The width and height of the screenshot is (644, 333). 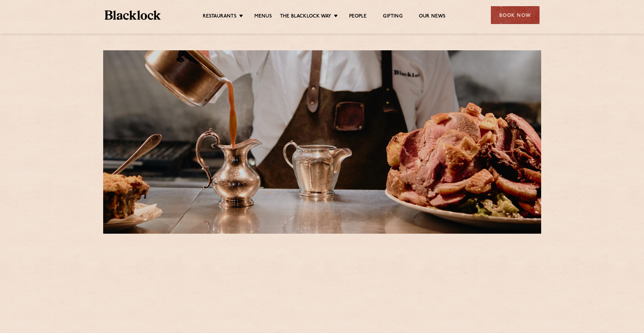 What do you see at coordinates (263, 17) in the screenshot?
I see `a: Menus` at bounding box center [263, 17].